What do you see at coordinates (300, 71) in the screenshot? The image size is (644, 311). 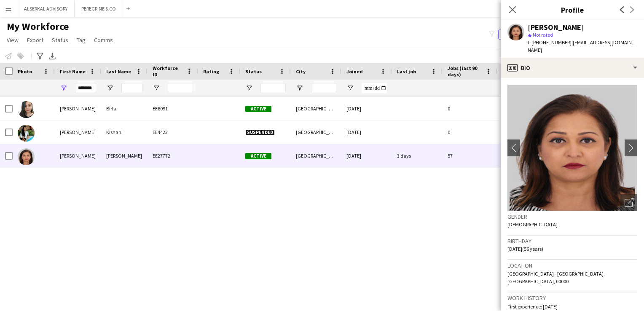 I see `span: City` at bounding box center [300, 71].